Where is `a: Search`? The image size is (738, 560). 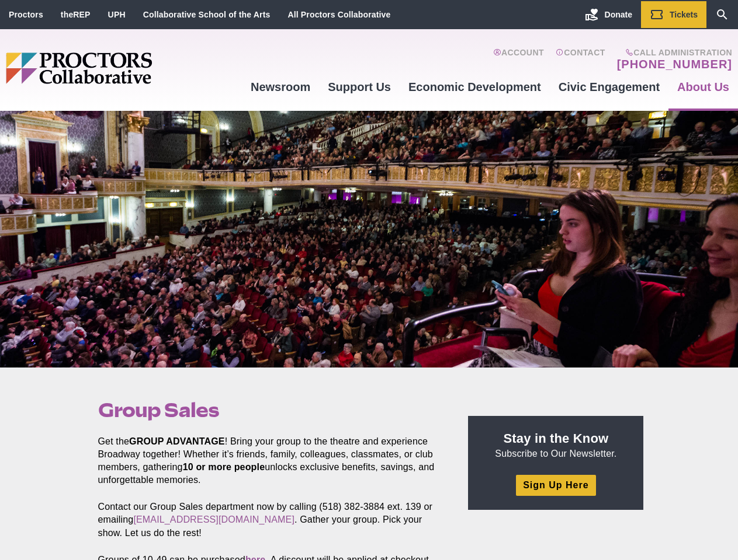
a: Search is located at coordinates (722, 14).